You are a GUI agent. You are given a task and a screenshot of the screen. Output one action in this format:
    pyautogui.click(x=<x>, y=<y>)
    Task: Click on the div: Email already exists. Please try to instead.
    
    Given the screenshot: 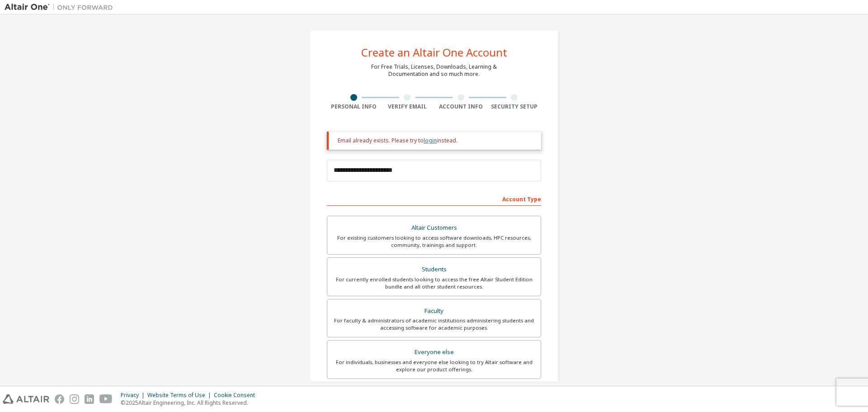 What is the action you would take?
    pyautogui.click(x=436, y=140)
    